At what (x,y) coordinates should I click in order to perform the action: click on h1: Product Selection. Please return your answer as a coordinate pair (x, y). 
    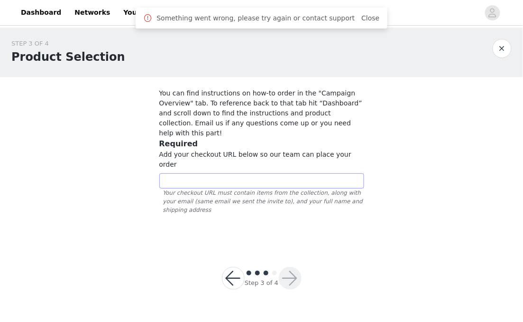
    Looking at the image, I should click on (68, 57).